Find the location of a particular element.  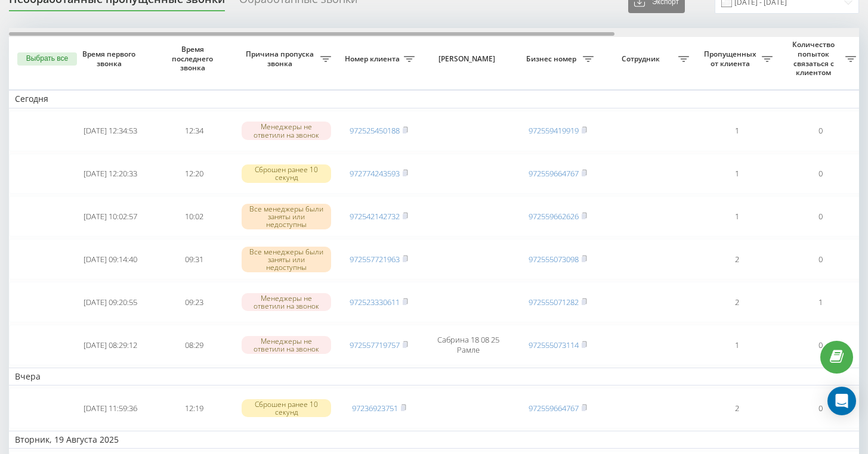

td: 08:29 is located at coordinates (194, 345).